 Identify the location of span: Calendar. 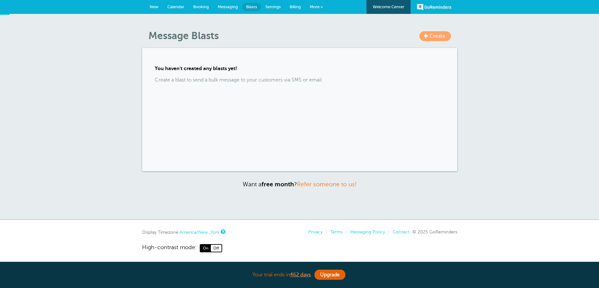
(176, 7).